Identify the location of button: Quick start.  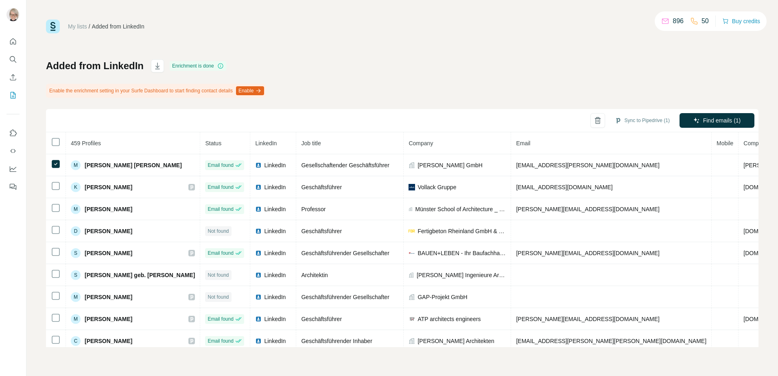
(13, 42).